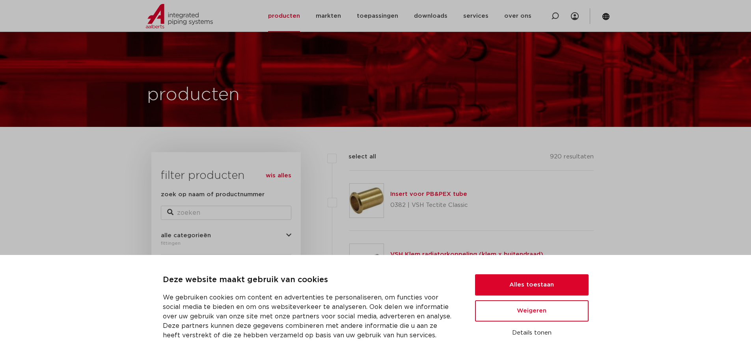 This screenshot has width=751, height=359. What do you see at coordinates (532, 285) in the screenshot?
I see `button: Alles toestaan` at bounding box center [532, 285].